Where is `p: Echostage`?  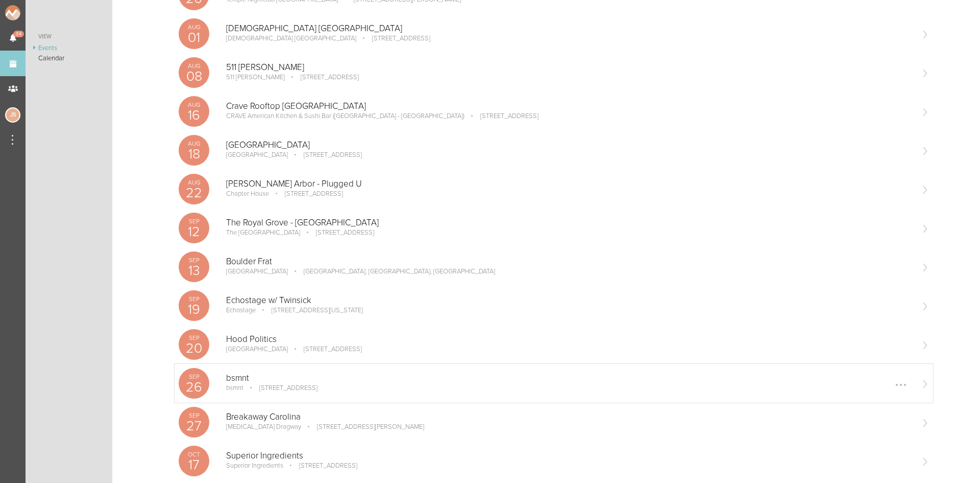
p: Echostage is located at coordinates (241, 310).